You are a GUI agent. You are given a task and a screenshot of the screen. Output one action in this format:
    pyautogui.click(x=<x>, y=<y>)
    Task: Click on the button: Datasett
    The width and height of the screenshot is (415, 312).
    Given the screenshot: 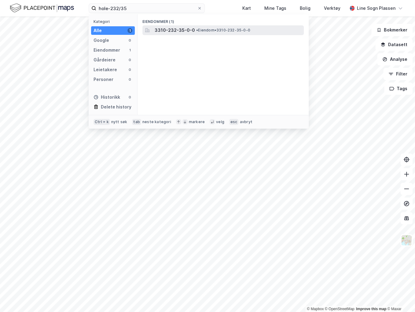 What is the action you would take?
    pyautogui.click(x=393, y=45)
    